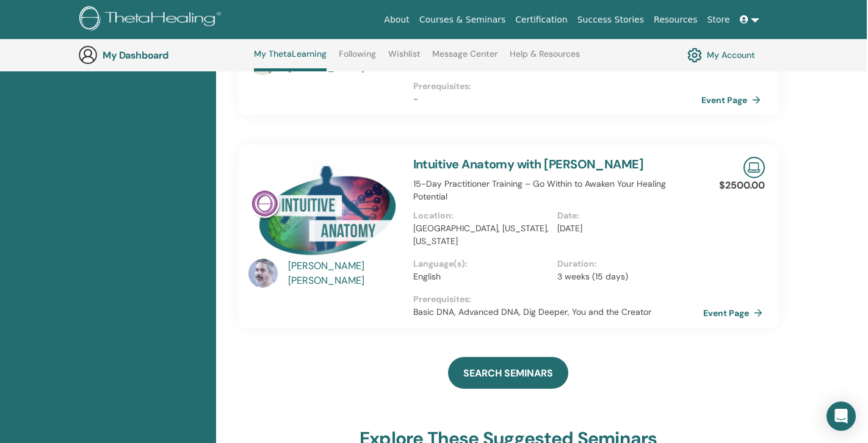 This screenshot has height=443, width=868. Describe the element at coordinates (463, 19) in the screenshot. I see `a: Courses & Seminars` at that location.